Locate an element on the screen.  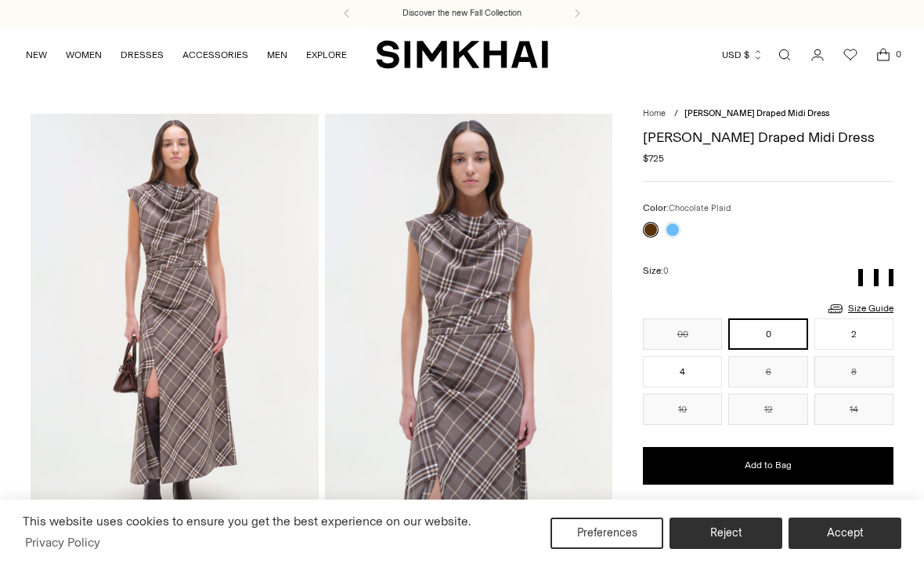
button: 0 is located at coordinates (767, 334).